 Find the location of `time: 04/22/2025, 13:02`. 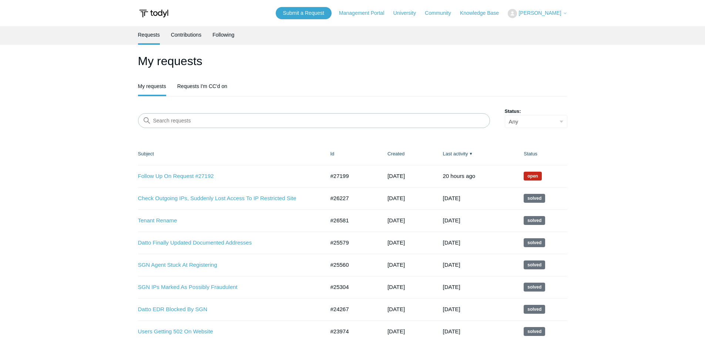

time: 04/22/2025, 13:02 is located at coordinates (451, 331).